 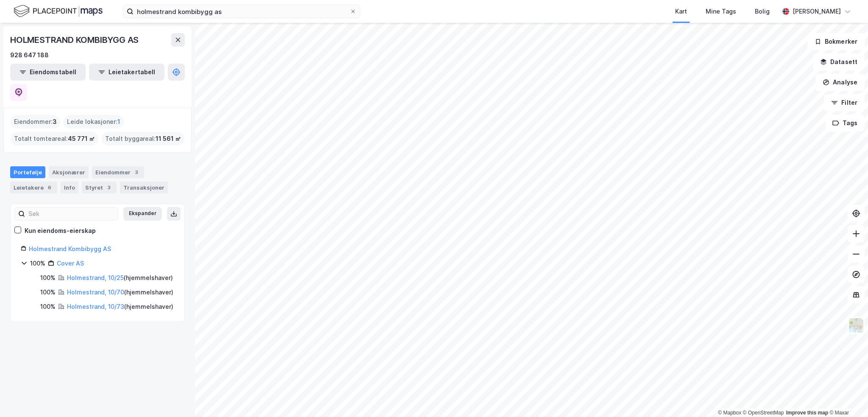 I want to click on button: Bokmerker, so click(x=836, y=42).